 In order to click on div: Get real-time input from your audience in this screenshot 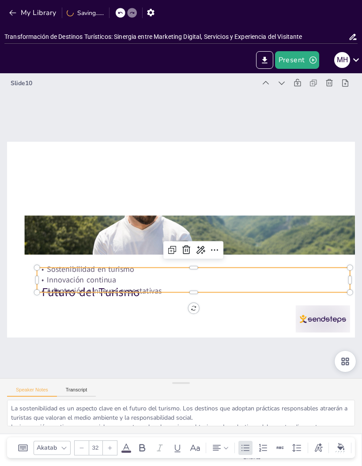, I will do `click(181, 450)`.